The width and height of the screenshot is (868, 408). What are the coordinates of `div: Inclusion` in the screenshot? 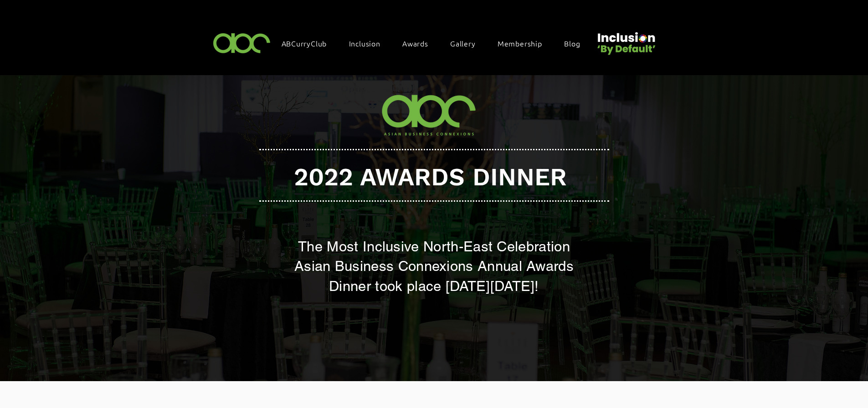 It's located at (369, 43).